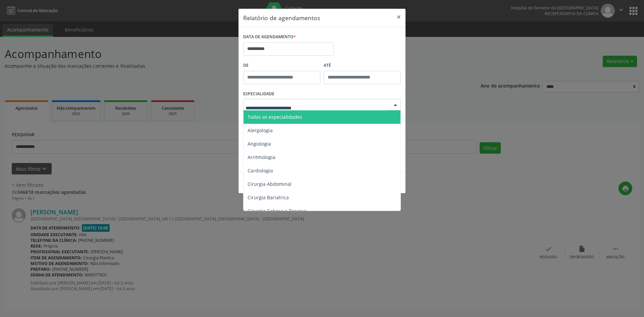 The height and width of the screenshot is (317, 644). Describe the element at coordinates (282, 65) in the screenshot. I see `label: De` at that location.